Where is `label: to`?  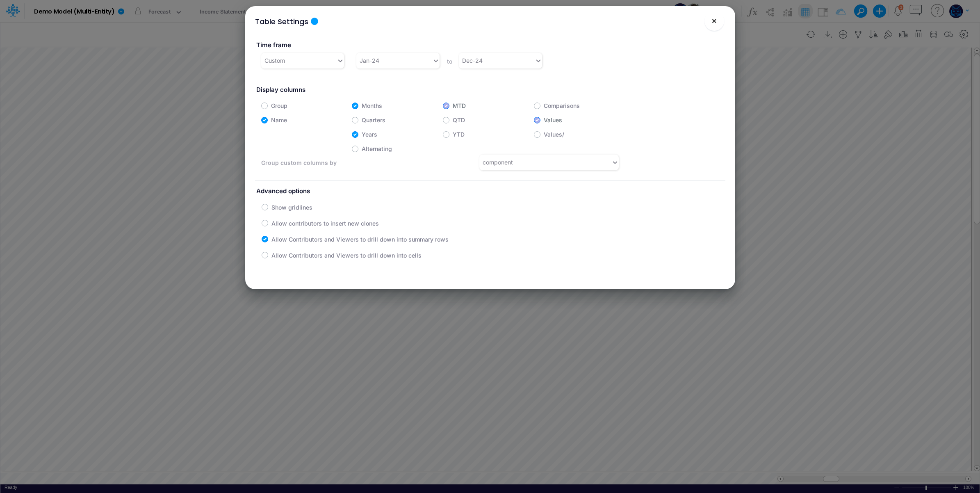 label: to is located at coordinates (449, 61).